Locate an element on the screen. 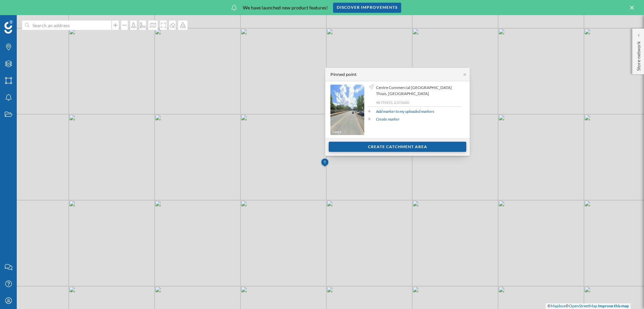 This screenshot has width=644, height=309. a: Mapbox is located at coordinates (558, 305).